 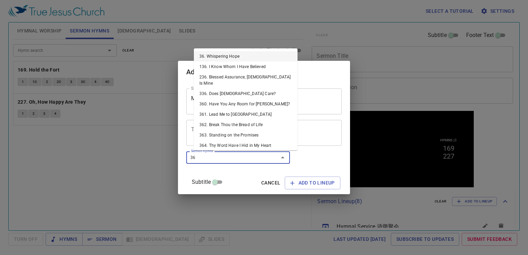 What do you see at coordinates (270, 183) in the screenshot?
I see `span: Cancel` at bounding box center [270, 183].